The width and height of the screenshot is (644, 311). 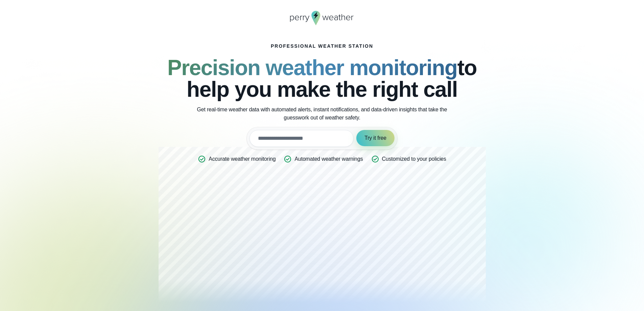 I want to click on p: Accurate weather monitoring, so click(x=242, y=159).